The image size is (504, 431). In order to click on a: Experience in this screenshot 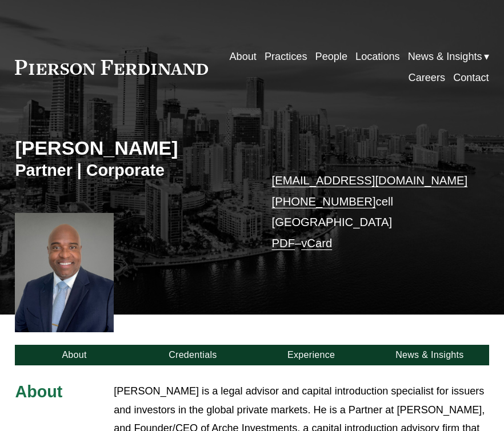, I will do `click(311, 355)`.